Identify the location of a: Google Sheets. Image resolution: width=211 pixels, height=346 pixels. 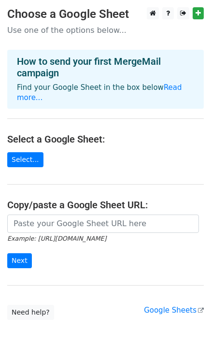
(174, 311).